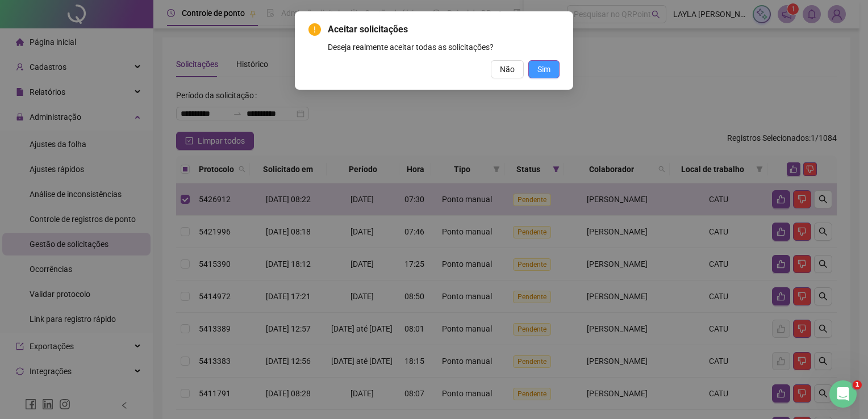  I want to click on button: Sim, so click(543, 69).